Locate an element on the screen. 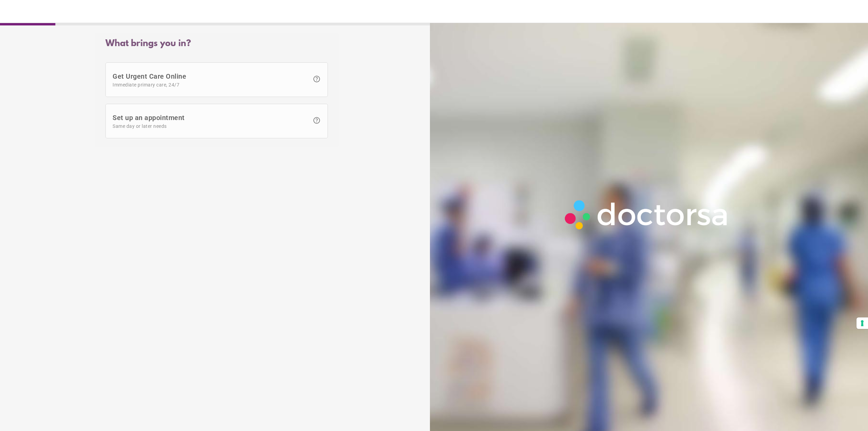 Image resolution: width=868 pixels, height=431 pixels. span: Immediate primary care, 24/7 is located at coordinates (211, 85).